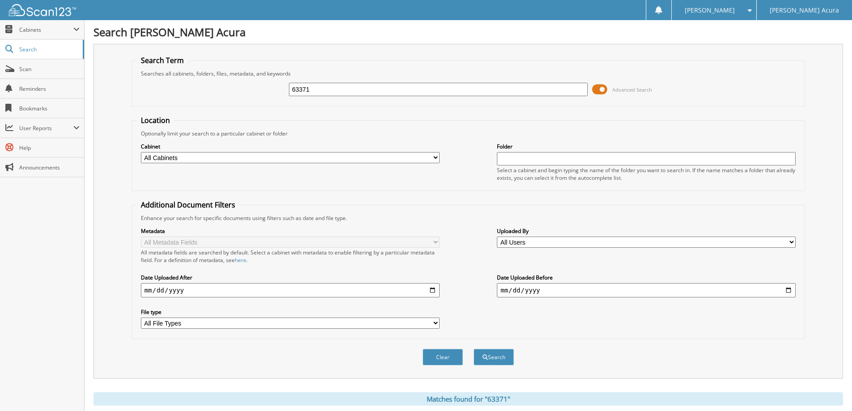  What do you see at coordinates (290, 231) in the screenshot?
I see `label: Metadata` at bounding box center [290, 231].